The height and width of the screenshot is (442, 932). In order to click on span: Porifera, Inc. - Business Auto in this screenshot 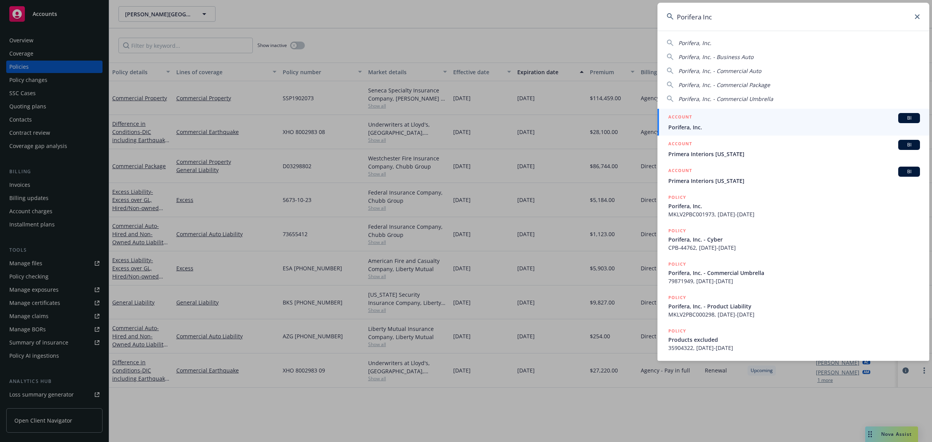, I will do `click(715, 57)`.